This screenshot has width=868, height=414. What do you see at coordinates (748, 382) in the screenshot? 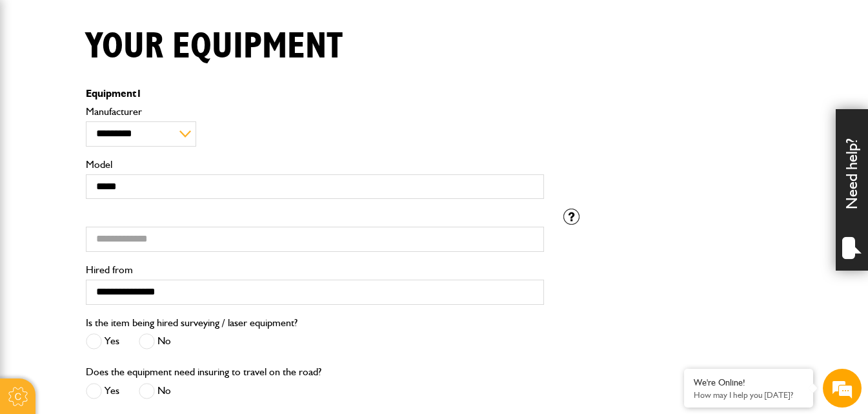
I see `div: We're Online!` at bounding box center [748, 382].